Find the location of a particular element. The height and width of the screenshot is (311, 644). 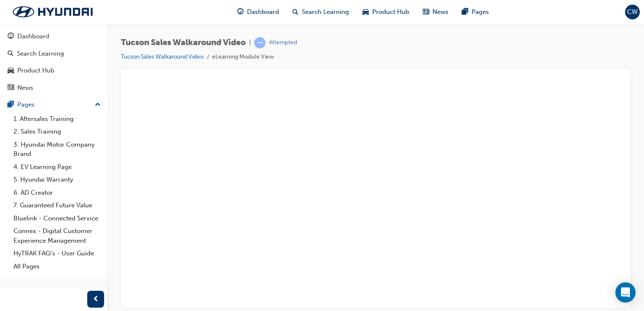

a: Product Hub is located at coordinates (54, 71).